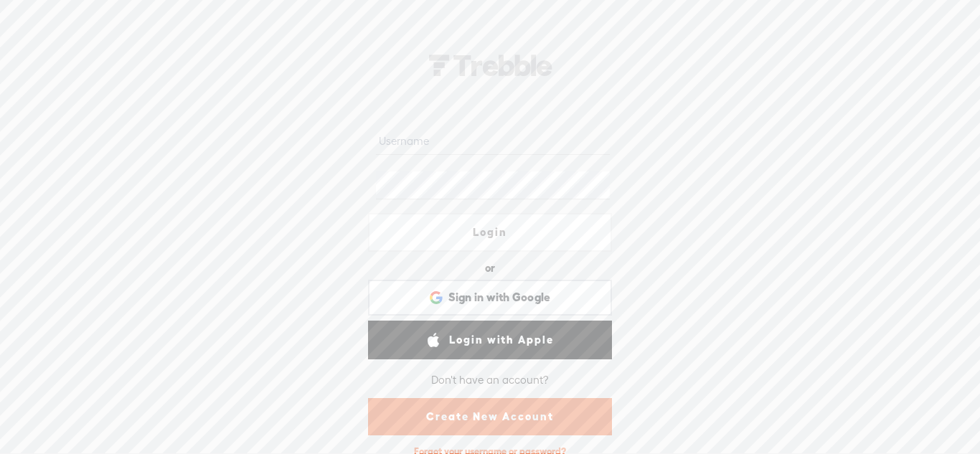 This screenshot has height=454, width=980. I want to click on span: Sign in with Google, so click(500, 296).